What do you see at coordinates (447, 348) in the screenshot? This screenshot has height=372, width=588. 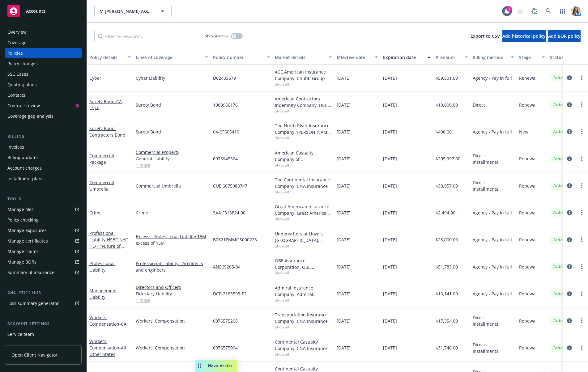 I see `span: $31,740.00` at bounding box center [447, 348].